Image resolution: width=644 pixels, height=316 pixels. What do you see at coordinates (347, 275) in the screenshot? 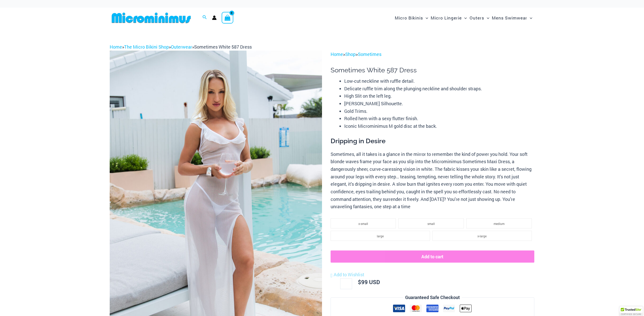
I see `a: Add to Wishlist` at bounding box center [347, 275].